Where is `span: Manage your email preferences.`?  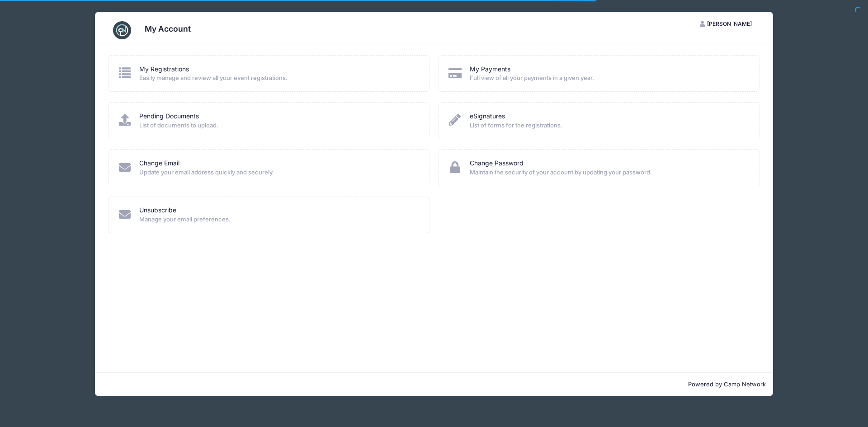 span: Manage your email preferences. is located at coordinates (278, 220).